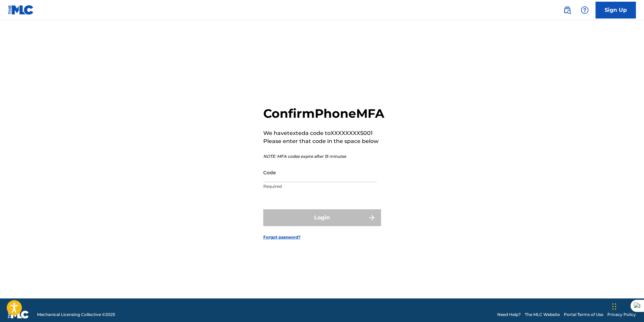  Describe the element at coordinates (324, 133) in the screenshot. I see `p: We have texted a code to XXXXXXXX5001` at that location.